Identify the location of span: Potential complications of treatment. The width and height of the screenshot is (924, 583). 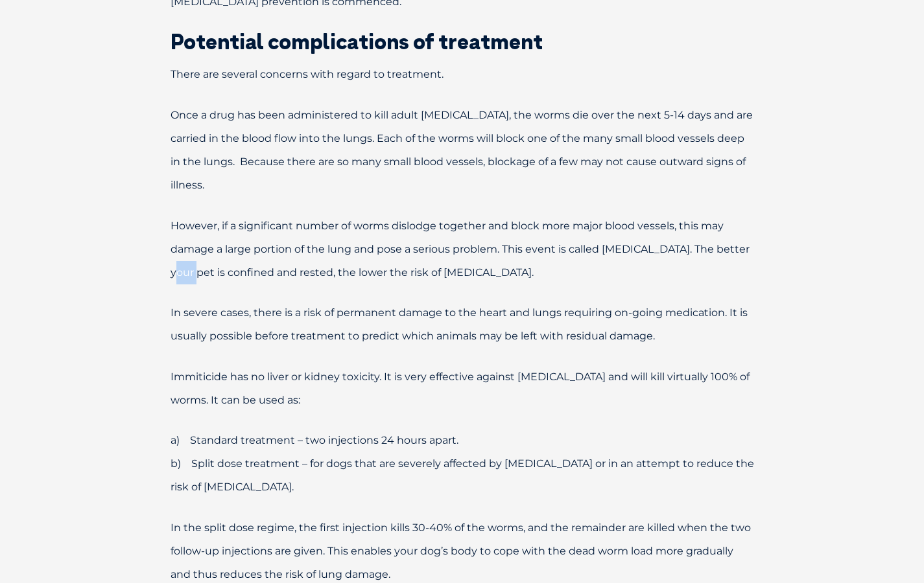
(356, 42).